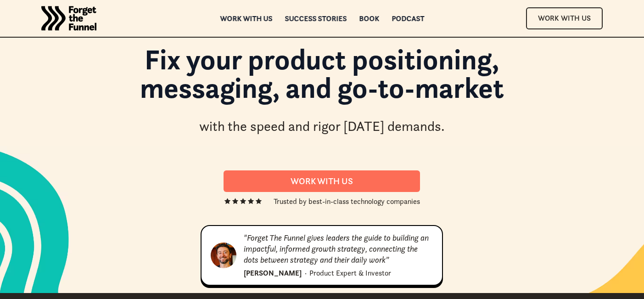 The width and height of the screenshot is (644, 299). I want to click on a: Book, so click(369, 18).